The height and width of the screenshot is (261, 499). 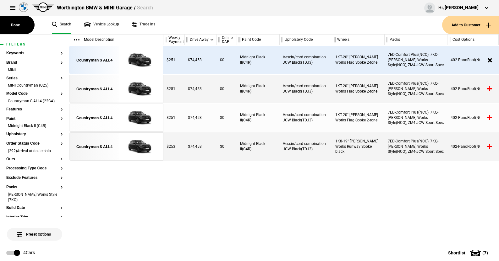 I want to click on img: mini.png, so click(x=43, y=7).